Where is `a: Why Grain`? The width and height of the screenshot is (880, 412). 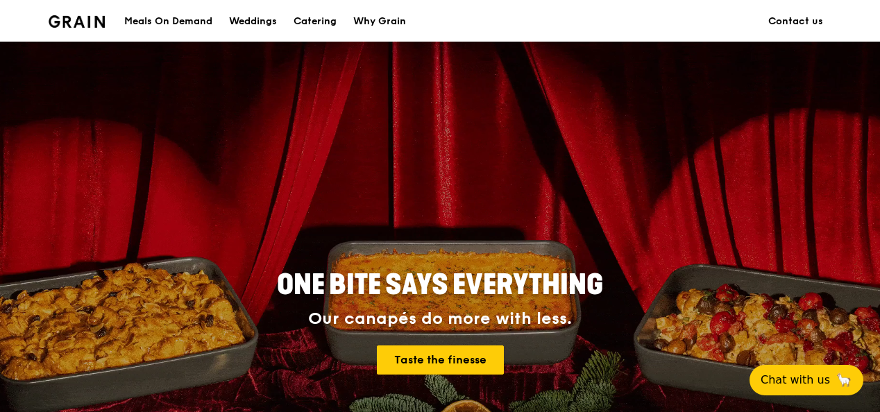 a: Why Grain is located at coordinates (380, 22).